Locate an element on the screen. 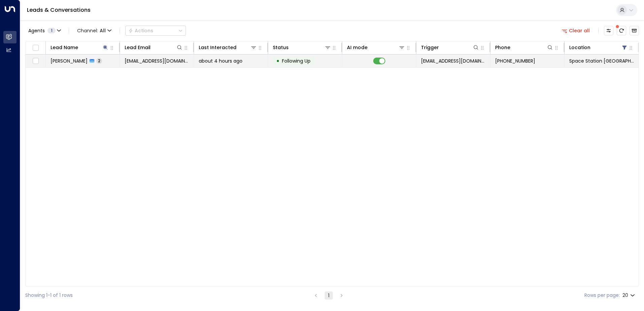  button: Customize is located at coordinates (609, 31).